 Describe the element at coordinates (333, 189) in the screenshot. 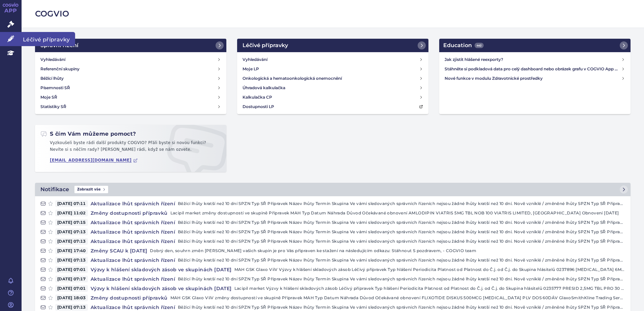

I see `a: NotifikaceZobrazit vše` at that location.